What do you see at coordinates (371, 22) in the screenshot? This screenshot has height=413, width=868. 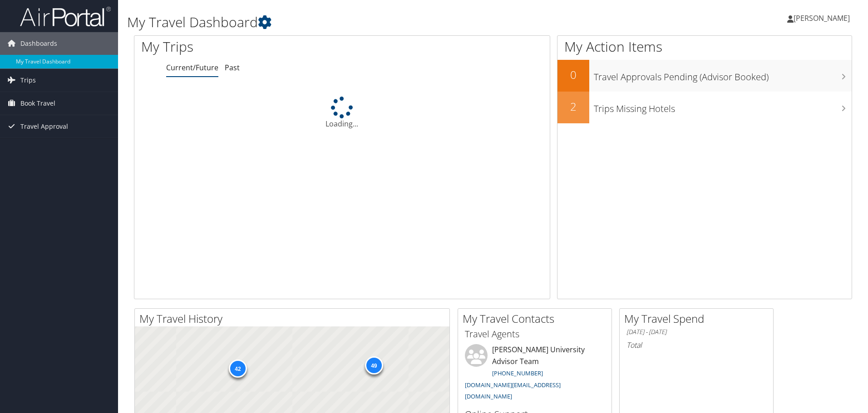 I see `h1: My Travel Dashboard` at bounding box center [371, 22].